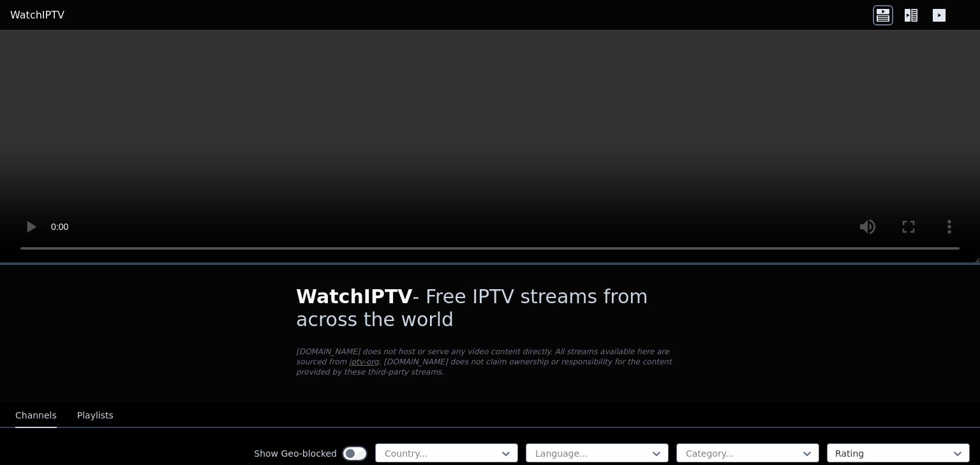 The width and height of the screenshot is (980, 465). What do you see at coordinates (37, 15) in the screenshot?
I see `a: WatchIPTV` at bounding box center [37, 15].